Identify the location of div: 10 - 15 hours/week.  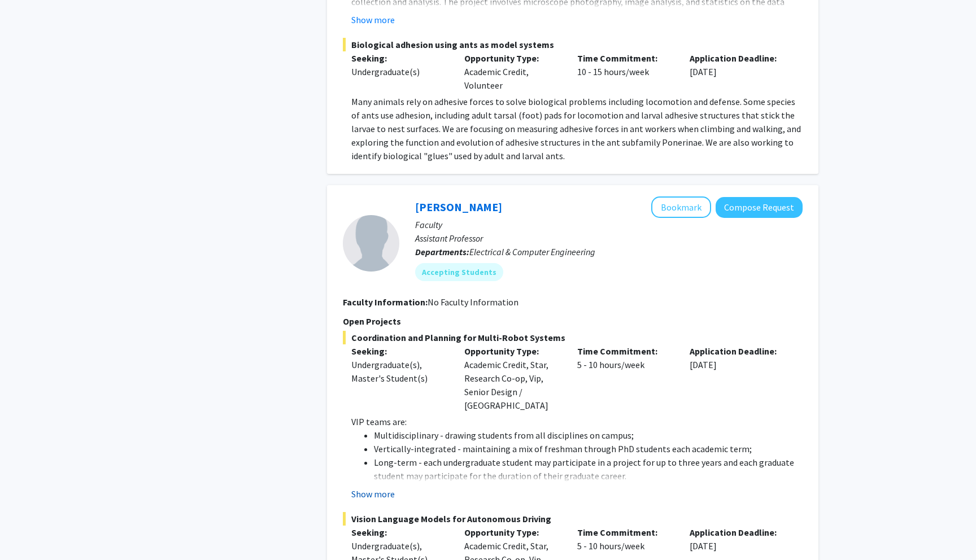
(625, 72).